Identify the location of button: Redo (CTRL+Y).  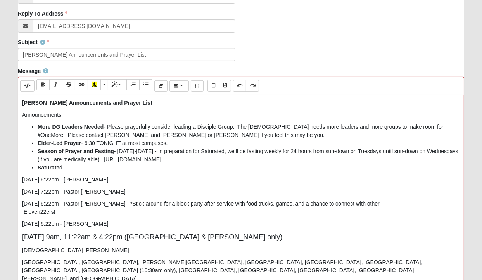
(252, 85).